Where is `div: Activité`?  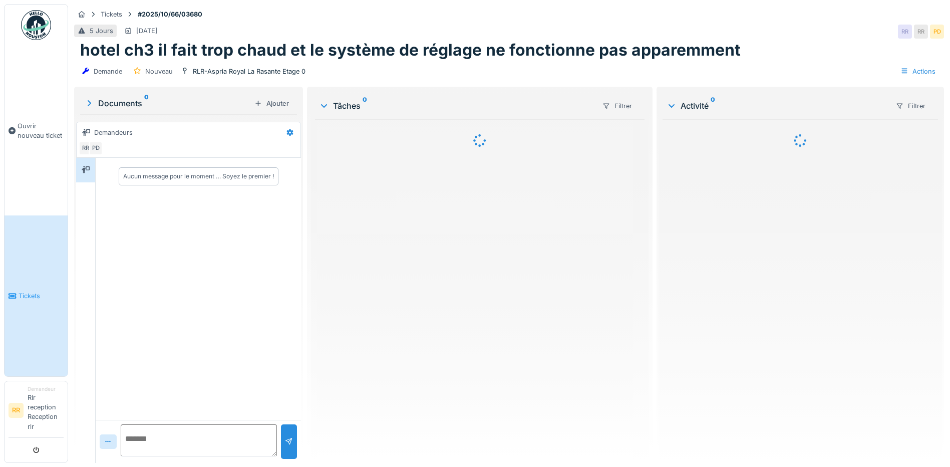 div: Activité is located at coordinates (777, 106).